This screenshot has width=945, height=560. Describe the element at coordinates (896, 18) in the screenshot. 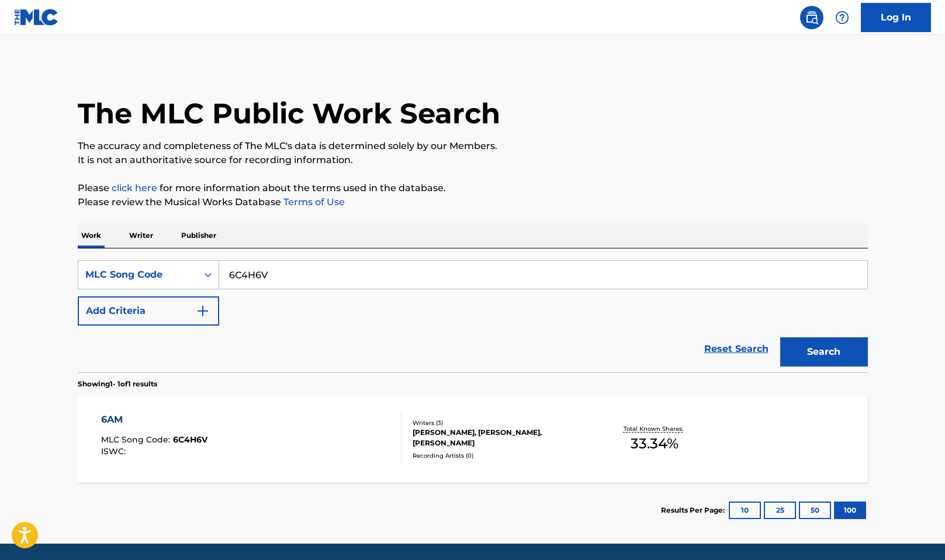

I see `a: Log In` at that location.